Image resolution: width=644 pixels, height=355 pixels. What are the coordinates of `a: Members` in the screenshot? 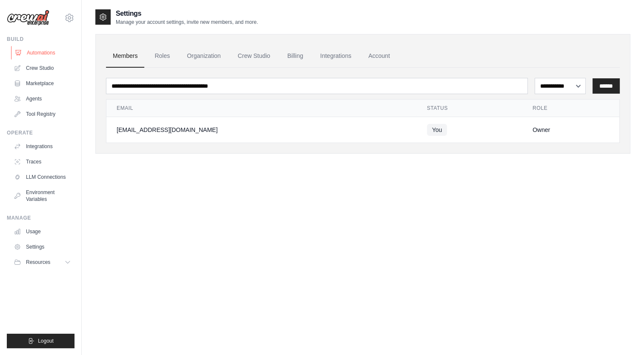 It's located at (125, 56).